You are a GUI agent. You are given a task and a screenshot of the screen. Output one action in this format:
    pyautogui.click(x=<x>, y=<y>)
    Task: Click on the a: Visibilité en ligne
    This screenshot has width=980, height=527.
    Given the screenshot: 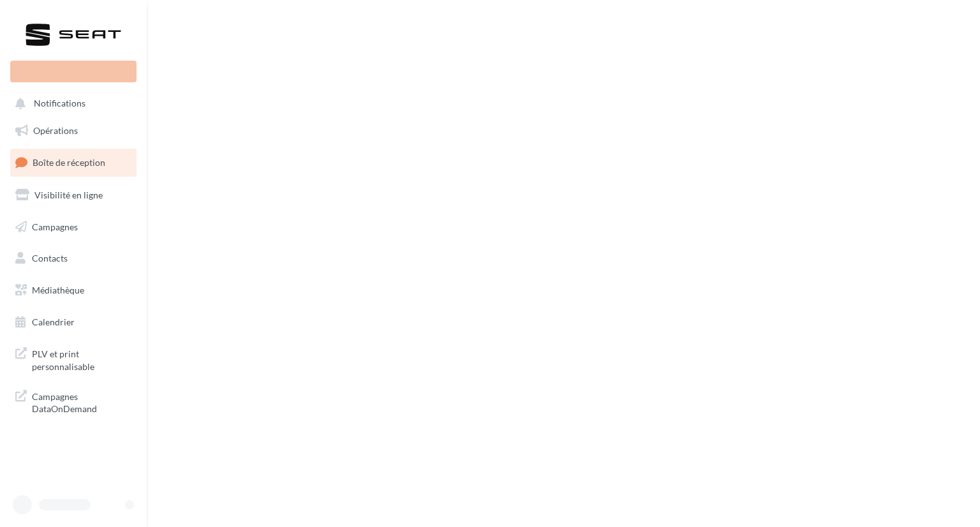 What is the action you would take?
    pyautogui.click(x=73, y=195)
    